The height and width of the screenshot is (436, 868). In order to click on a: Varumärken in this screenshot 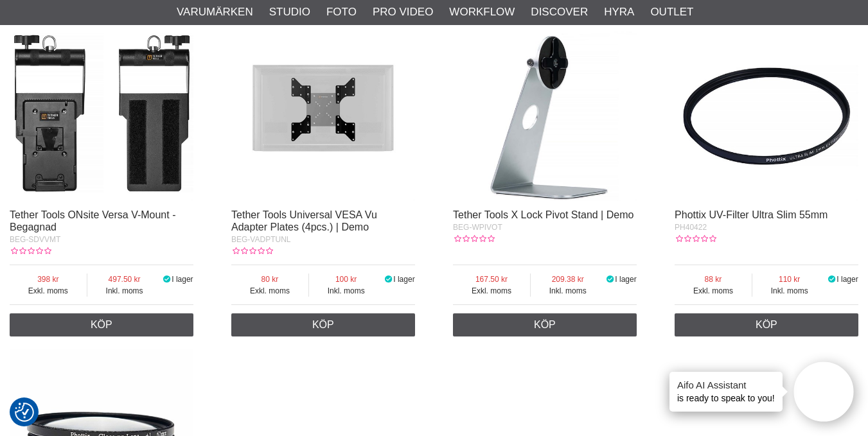, I will do `click(214, 12)`.